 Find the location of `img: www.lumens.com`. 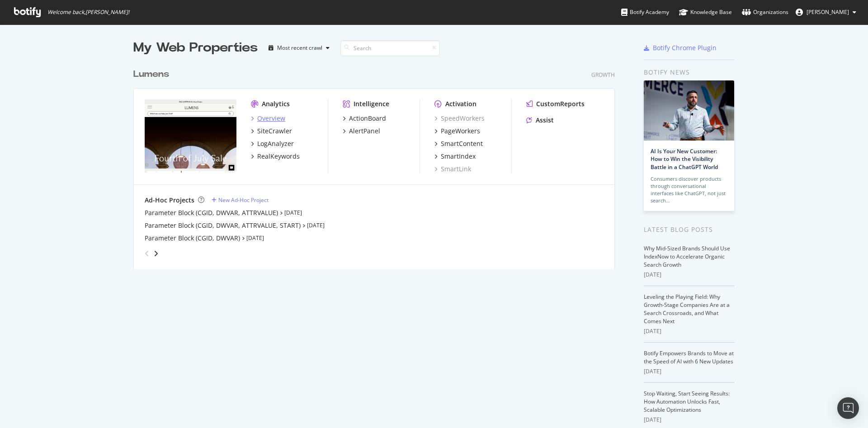

img: www.lumens.com is located at coordinates (191, 137).